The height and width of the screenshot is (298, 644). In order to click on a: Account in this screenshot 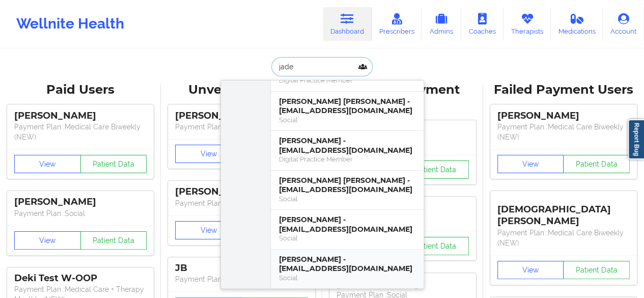, I will do `click(623, 24)`.